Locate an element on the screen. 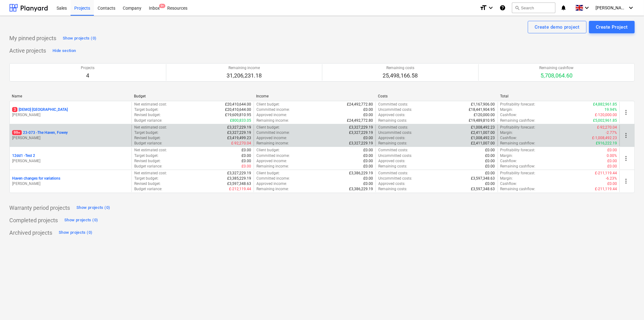 The height and width of the screenshot is (320, 644). div: Income is located at coordinates (315, 96).